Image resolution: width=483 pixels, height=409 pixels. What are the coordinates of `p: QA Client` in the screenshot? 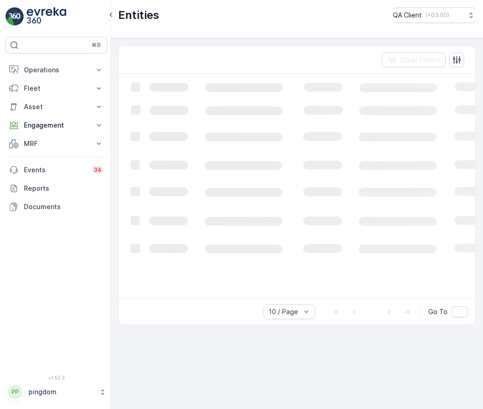 It's located at (407, 15).